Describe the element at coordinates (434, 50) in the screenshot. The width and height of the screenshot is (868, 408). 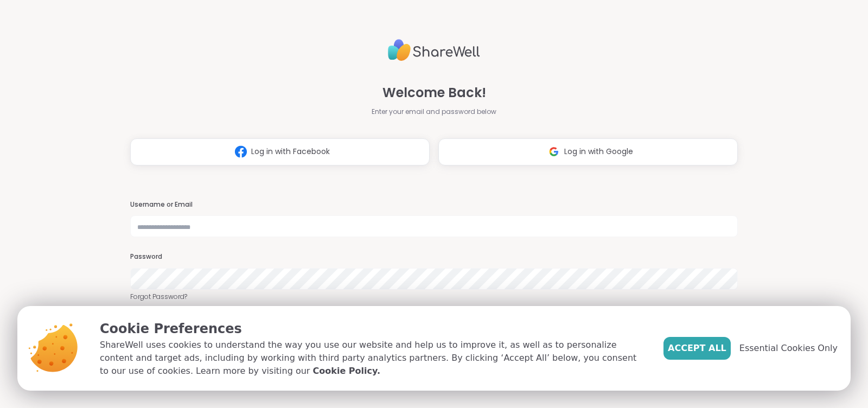
I see `img: ShareWell Logo` at that location.